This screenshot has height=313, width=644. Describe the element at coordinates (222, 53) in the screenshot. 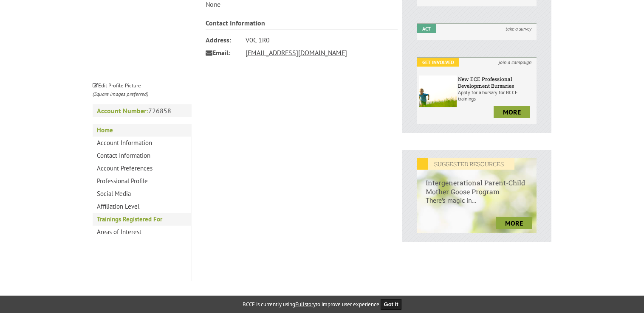

I see `span: Email` at that location.